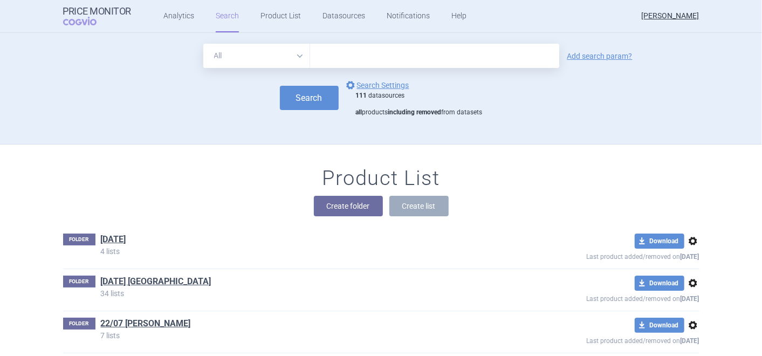  Describe the element at coordinates (599, 56) in the screenshot. I see `a: Add search param?` at that location.